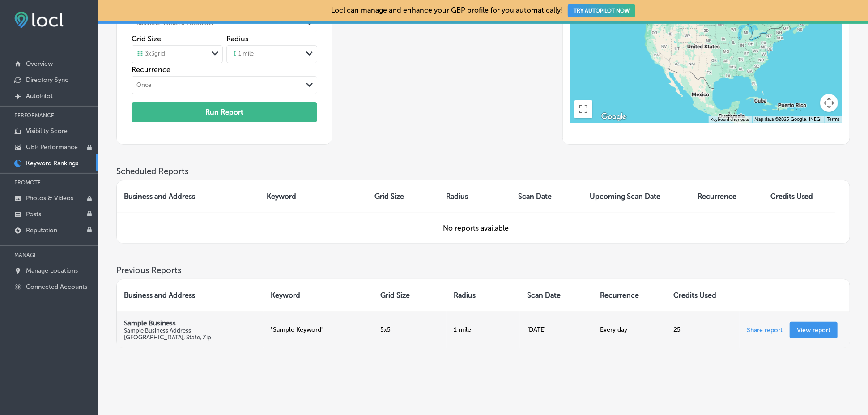  Describe the element at coordinates (630, 330) in the screenshot. I see `td: Every day` at that location.